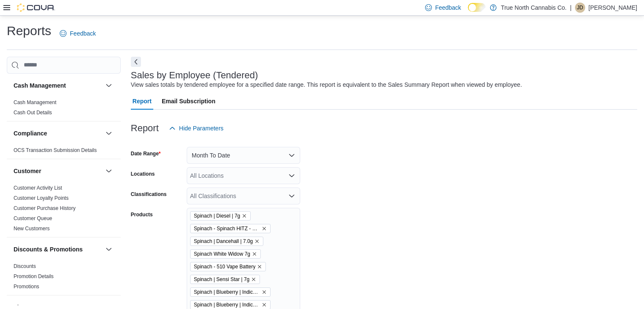 Image resolution: width=644 pixels, height=309 pixels. What do you see at coordinates (580, 7) in the screenshot?
I see `div: Jessica Devereux` at bounding box center [580, 7].